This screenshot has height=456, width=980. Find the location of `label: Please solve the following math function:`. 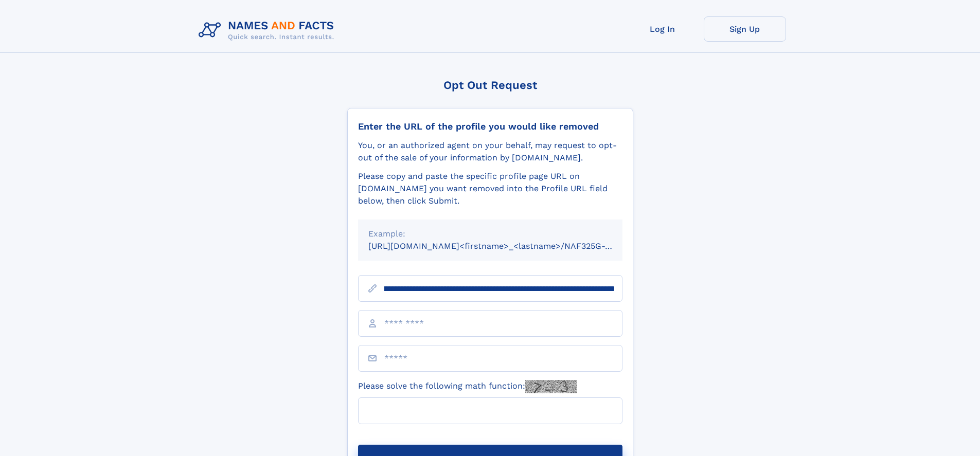

label: Please solve the following math function: is located at coordinates (467, 386).